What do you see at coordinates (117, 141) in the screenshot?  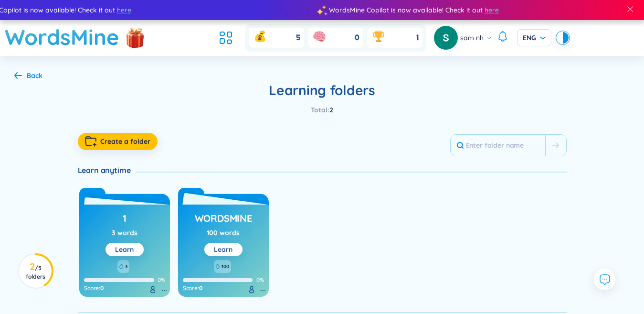 I see `button: Create a folder` at bounding box center [117, 141].